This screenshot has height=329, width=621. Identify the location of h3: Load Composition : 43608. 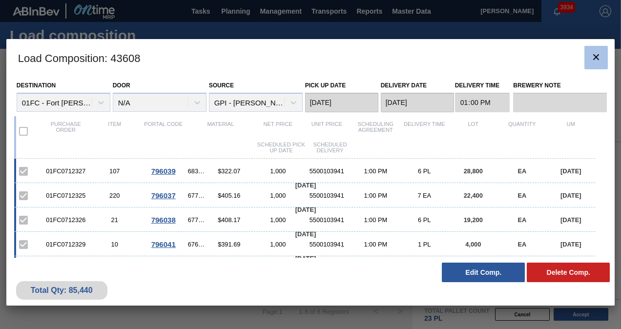
(311, 58).